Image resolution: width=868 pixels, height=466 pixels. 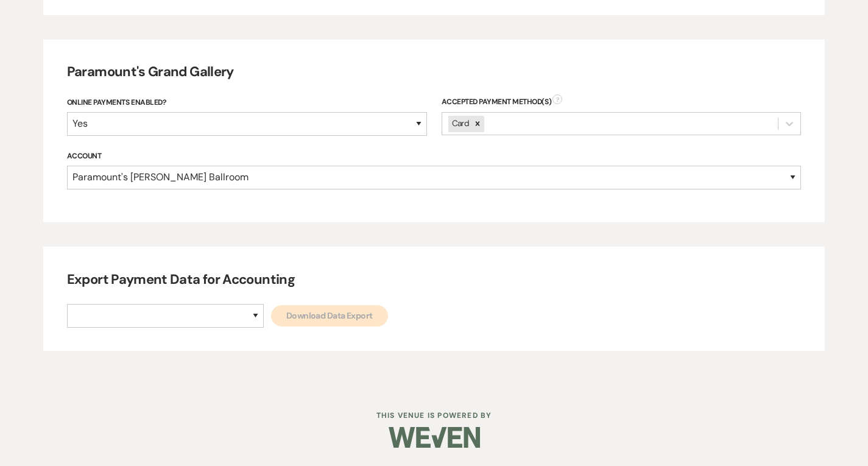 What do you see at coordinates (434, 280) in the screenshot?
I see `h4: Export Payment Data for Accounting` at bounding box center [434, 280].